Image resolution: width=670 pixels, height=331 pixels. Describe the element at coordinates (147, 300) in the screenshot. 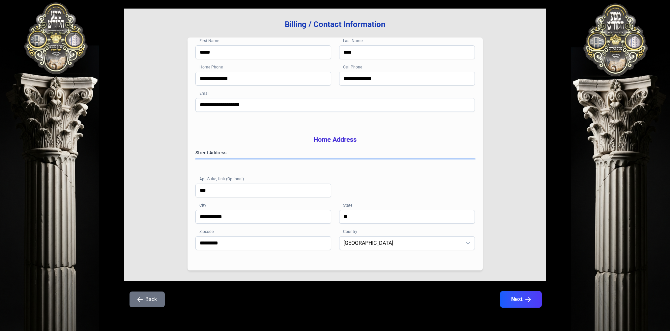

I see `button: Back` at that location.